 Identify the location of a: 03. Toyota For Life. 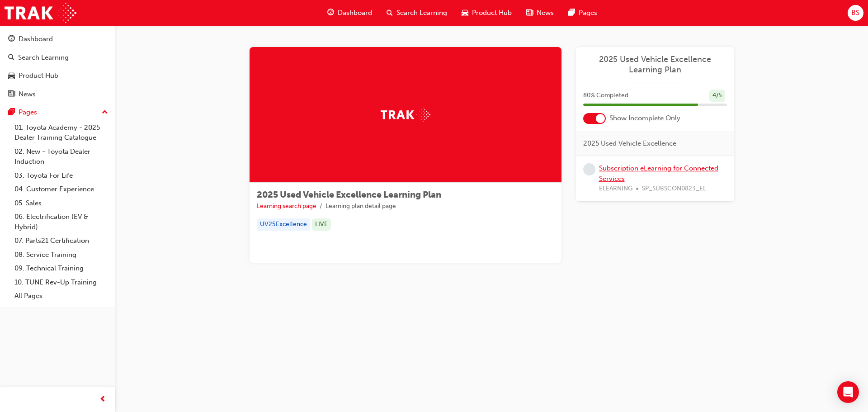
(61, 175).